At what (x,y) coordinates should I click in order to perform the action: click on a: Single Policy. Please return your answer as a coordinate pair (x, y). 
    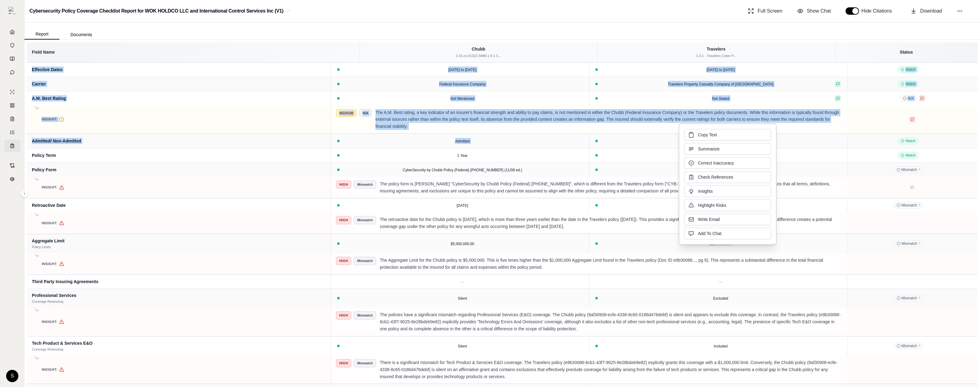
    Looking at the image, I should click on (12, 92).